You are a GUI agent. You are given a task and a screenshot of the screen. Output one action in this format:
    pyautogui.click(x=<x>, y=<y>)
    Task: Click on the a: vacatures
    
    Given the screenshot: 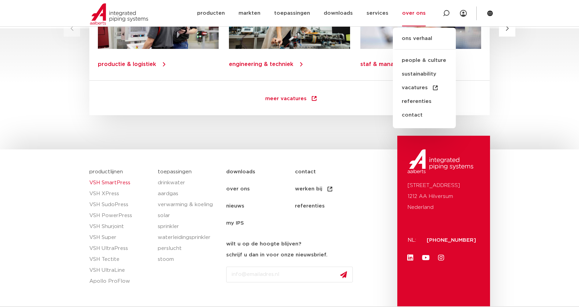 What is the action you would take?
    pyautogui.click(x=424, y=88)
    